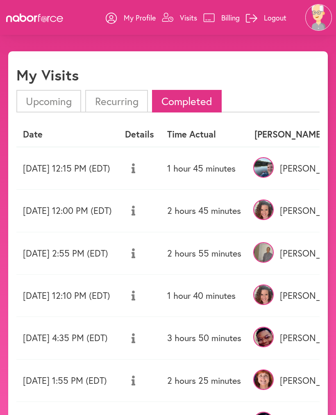 The height and width of the screenshot is (415, 336). I want to click on img: uO9lBQdmSAKJJyDVnUlj, so click(264, 252).